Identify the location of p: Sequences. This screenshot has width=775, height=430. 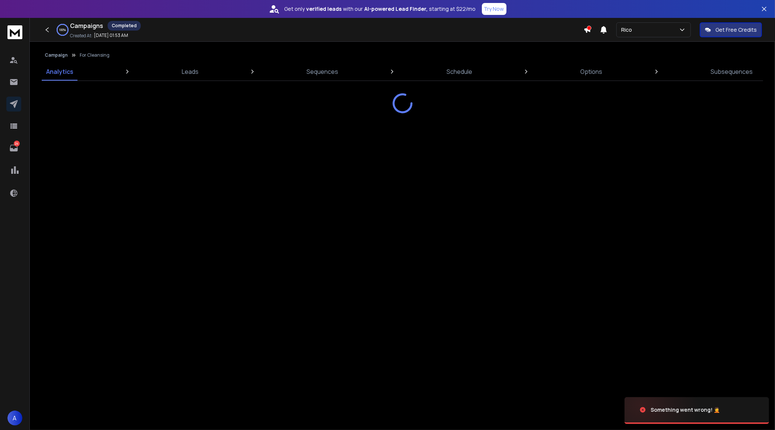
(322, 72).